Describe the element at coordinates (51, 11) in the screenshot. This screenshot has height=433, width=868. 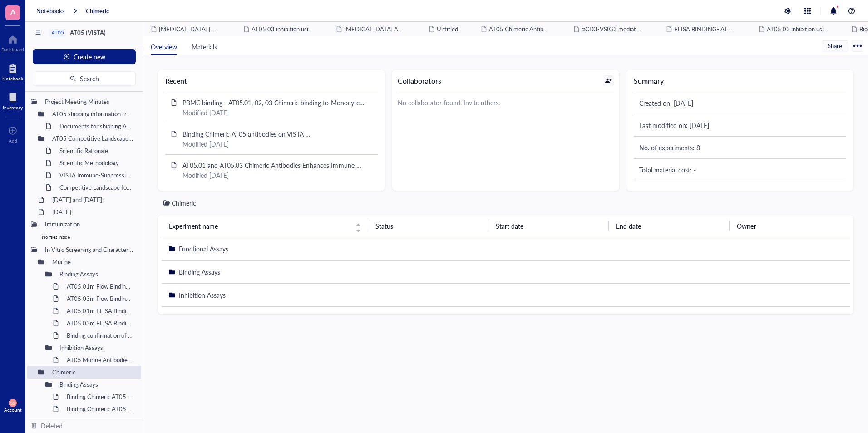
I see `a: Notebooks` at that location.